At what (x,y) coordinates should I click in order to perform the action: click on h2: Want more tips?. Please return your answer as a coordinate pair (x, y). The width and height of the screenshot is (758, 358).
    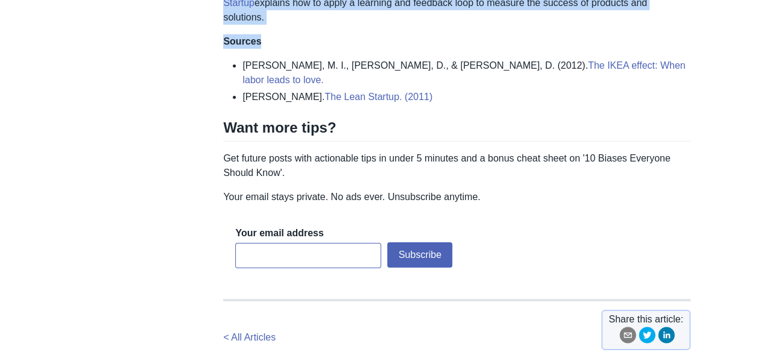
    Looking at the image, I should click on (456, 130).